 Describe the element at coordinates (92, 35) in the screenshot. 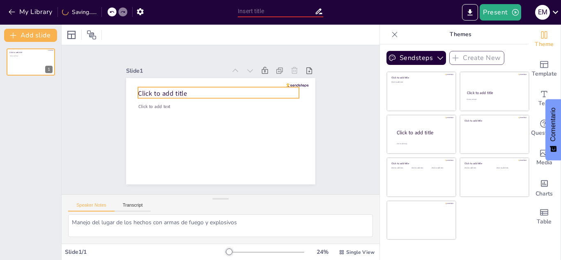

I see `span: Position` at that location.